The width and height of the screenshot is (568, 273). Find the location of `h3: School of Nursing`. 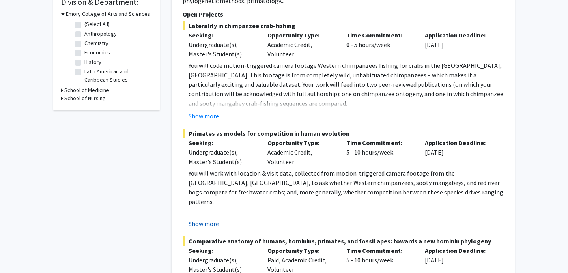

h3: School of Nursing is located at coordinates (85, 98).